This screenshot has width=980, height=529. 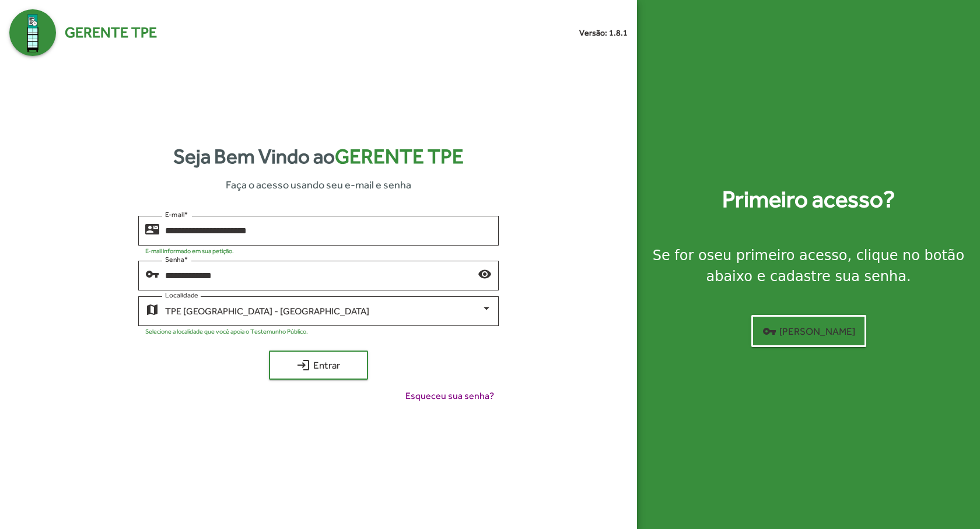 I want to click on button: Entrar, so click(x=318, y=365).